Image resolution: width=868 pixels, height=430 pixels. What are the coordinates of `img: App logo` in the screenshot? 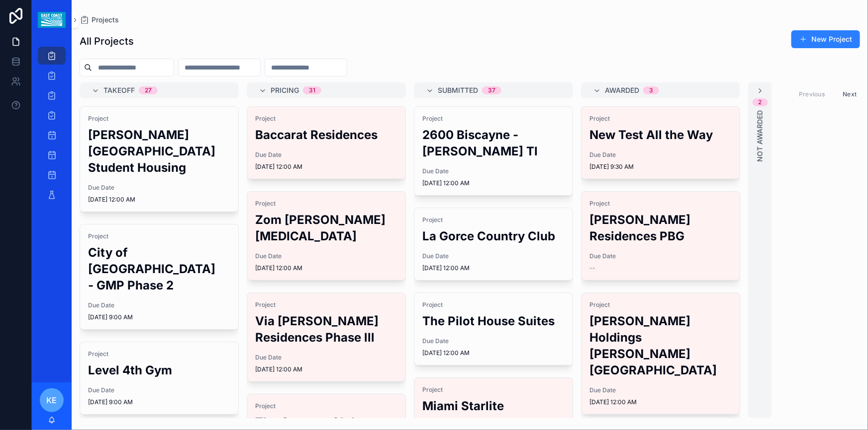 It's located at (51, 20).